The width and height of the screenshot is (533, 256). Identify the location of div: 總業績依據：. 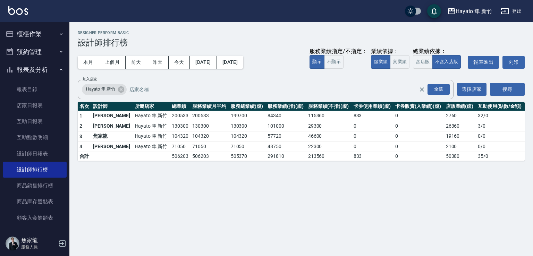
(439, 51).